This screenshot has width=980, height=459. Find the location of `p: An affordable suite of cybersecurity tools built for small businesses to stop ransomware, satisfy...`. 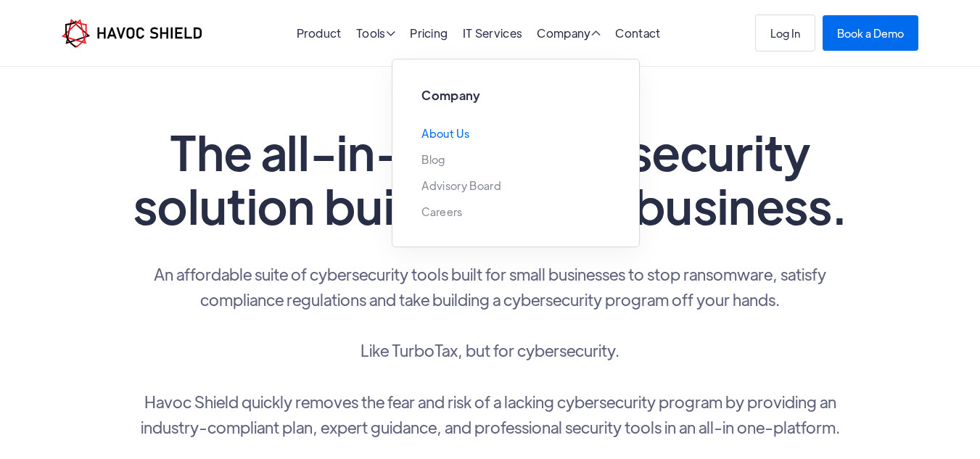

p: An affordable suite of cybersecurity tools built for small businesses to stop ransomware, satisfy... is located at coordinates (490, 351).